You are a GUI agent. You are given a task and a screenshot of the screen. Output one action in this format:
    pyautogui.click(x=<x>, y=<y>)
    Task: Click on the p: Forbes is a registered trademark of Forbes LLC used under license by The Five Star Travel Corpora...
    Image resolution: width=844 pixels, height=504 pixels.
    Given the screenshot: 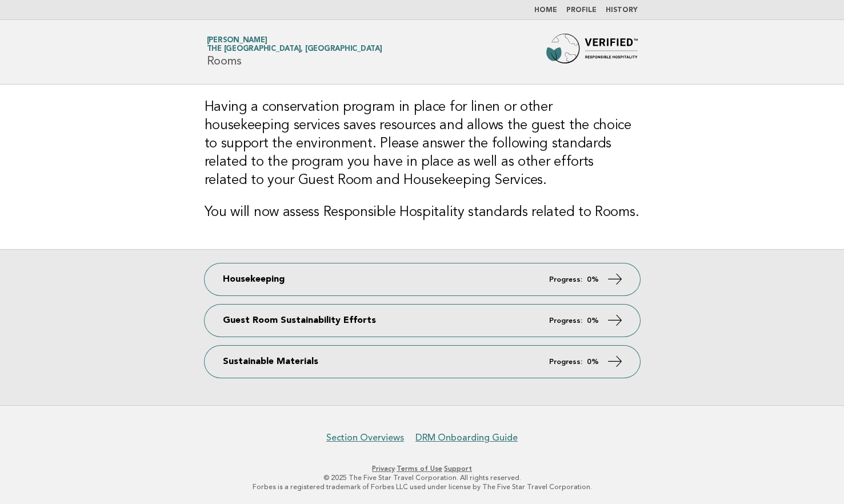 What is the action you would take?
    pyautogui.click(x=423, y=487)
    